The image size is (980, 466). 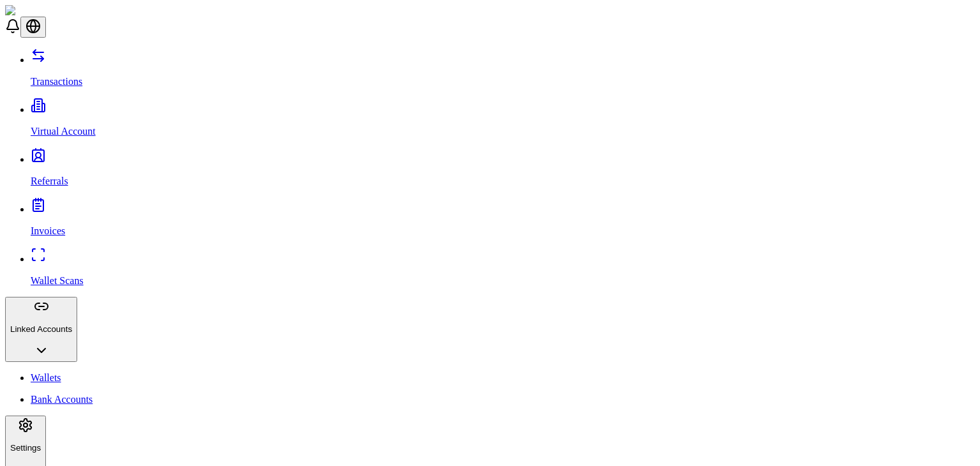 What do you see at coordinates (502, 281) in the screenshot?
I see `p: Wallet Scans` at bounding box center [502, 281].